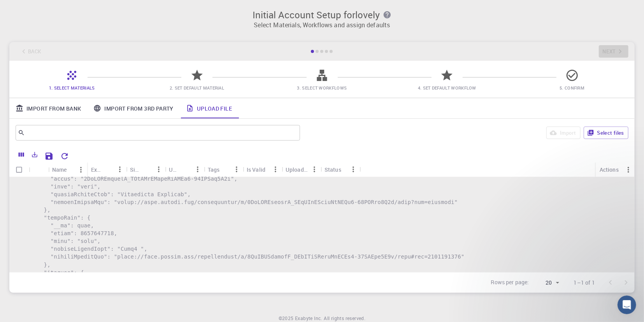 Image resolution: width=644 pixels, height=322 pixels. What do you see at coordinates (29, 9) in the screenshot?
I see `span: Support` at bounding box center [29, 9].